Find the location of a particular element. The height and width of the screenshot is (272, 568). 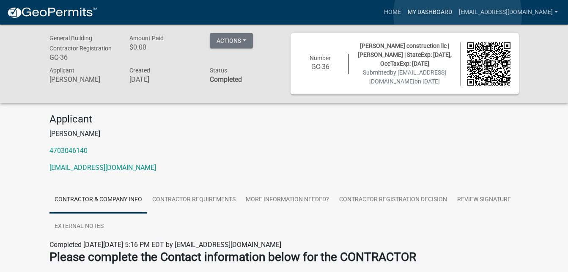

h4: Applicant is located at coordinates (284, 119).